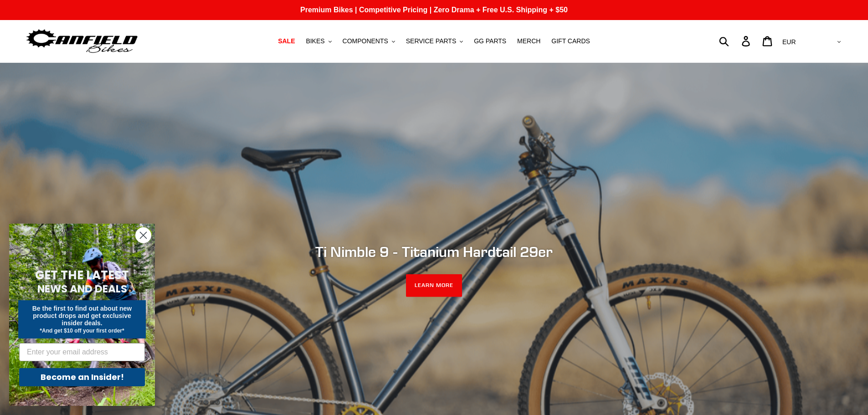  I want to click on button: Close dialog, so click(143, 235).